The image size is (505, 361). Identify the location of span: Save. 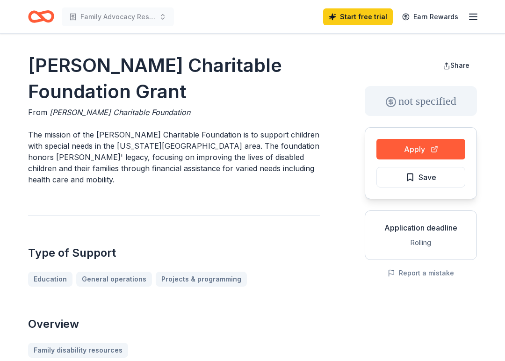
(428, 177).